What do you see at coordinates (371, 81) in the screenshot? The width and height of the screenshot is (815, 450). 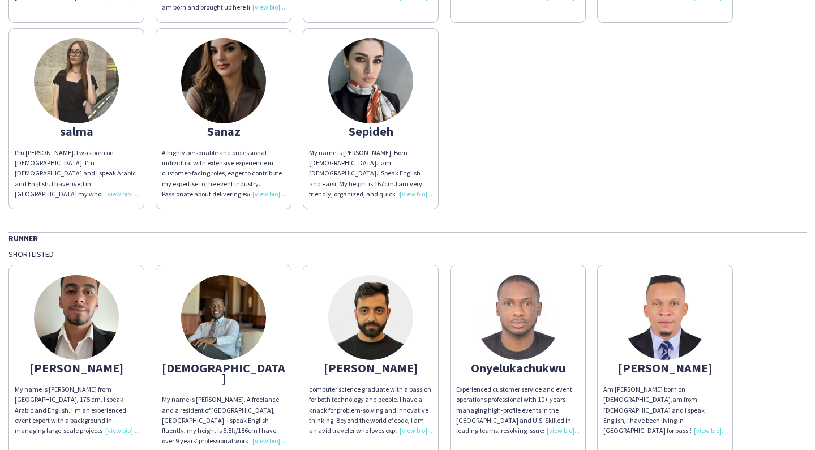 I see `img: thumb-42205078-6394-42aa-87a1-9da88fb56501.jpg` at bounding box center [371, 81].